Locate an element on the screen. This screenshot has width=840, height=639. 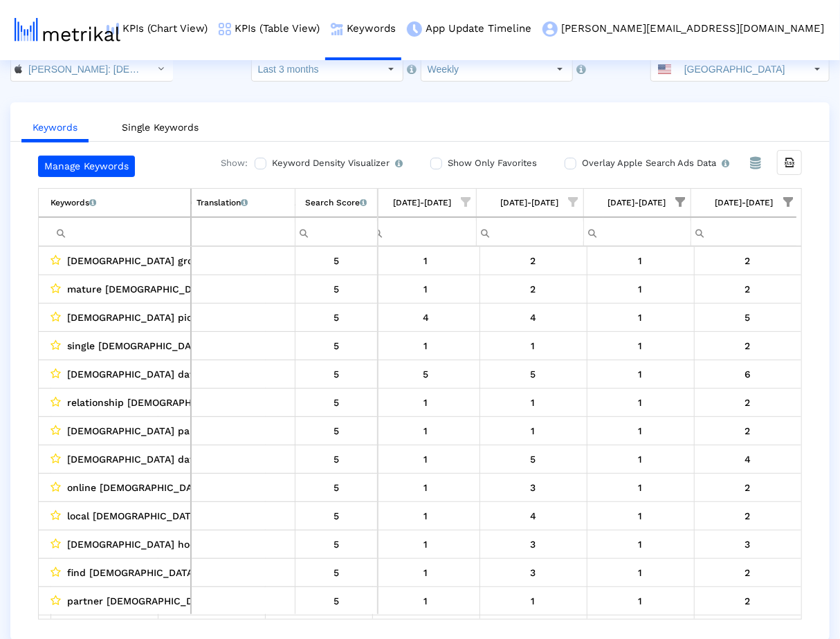
div: Export all data is located at coordinates (789, 162).